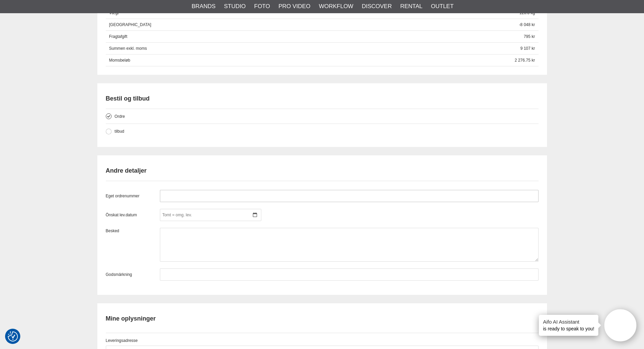 This screenshot has height=349, width=644. What do you see at coordinates (309, 60) in the screenshot?
I see `span: Momsbeløb` at bounding box center [309, 60].